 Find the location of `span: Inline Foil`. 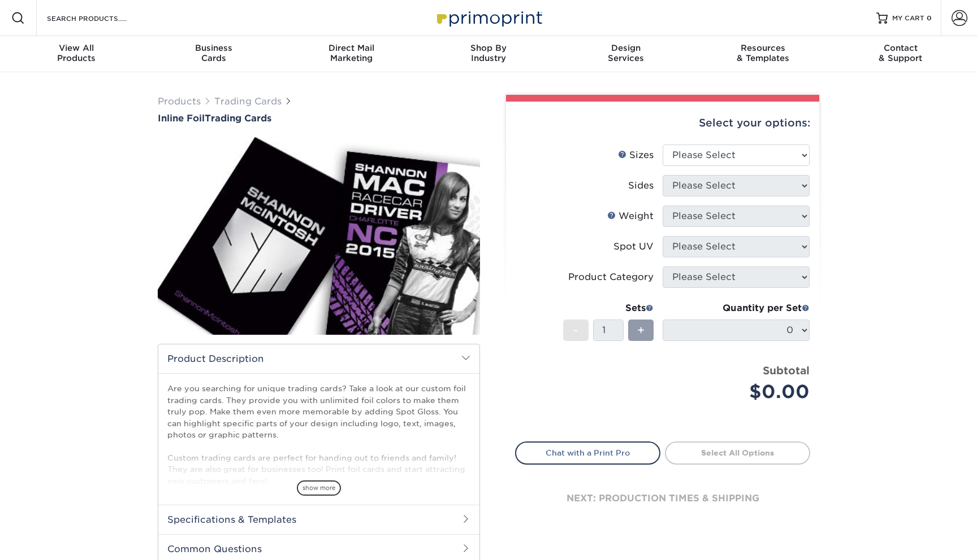

span: Inline Foil is located at coordinates (181, 118).